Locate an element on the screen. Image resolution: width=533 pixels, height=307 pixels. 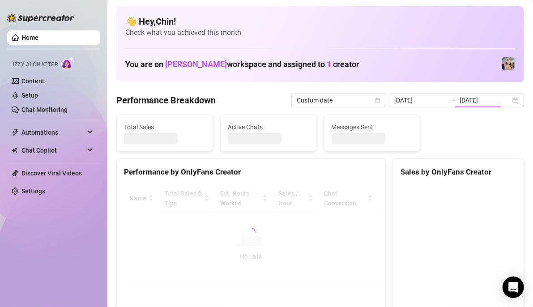
img: Chat Copilot is located at coordinates (14, 150).